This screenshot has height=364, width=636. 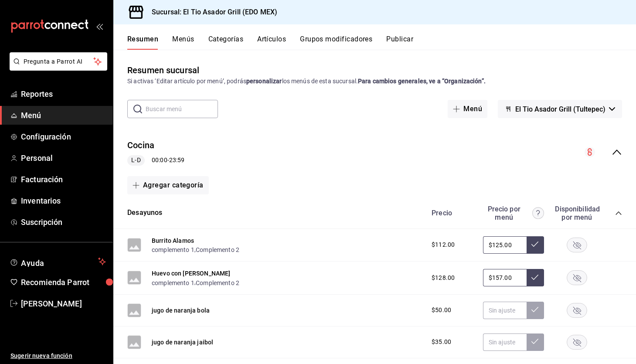 I want to click on span: $128.00, so click(x=444, y=278).